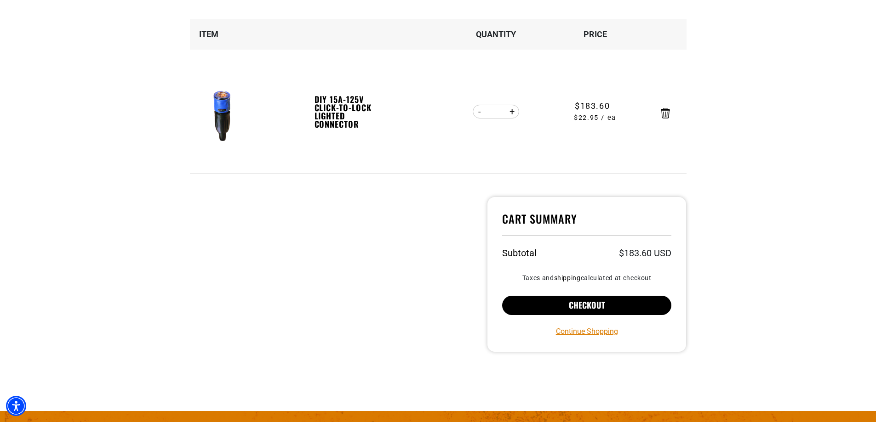 The image size is (876, 422). I want to click on th: Item, so click(252, 34).